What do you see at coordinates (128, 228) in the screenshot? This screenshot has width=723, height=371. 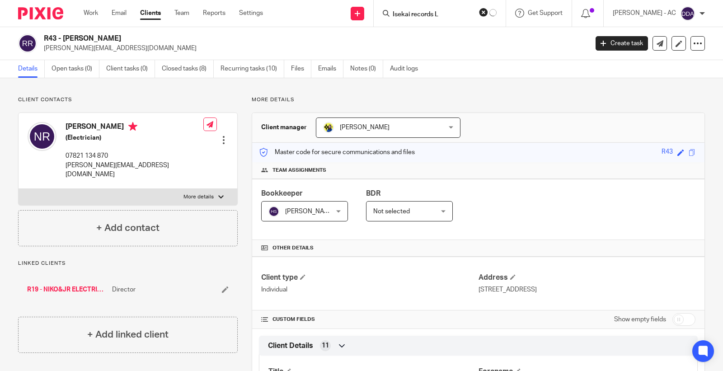 I see `h4: + Add contact` at bounding box center [128, 228].